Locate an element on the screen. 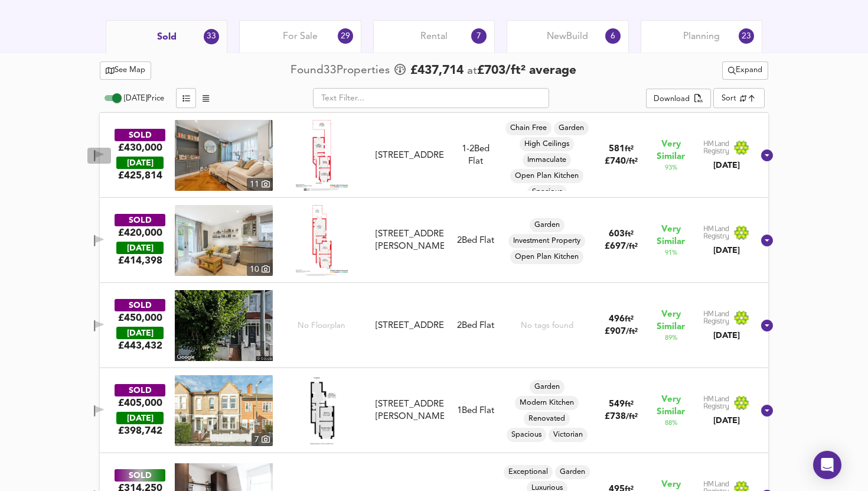  img: streetview is located at coordinates (224, 326).